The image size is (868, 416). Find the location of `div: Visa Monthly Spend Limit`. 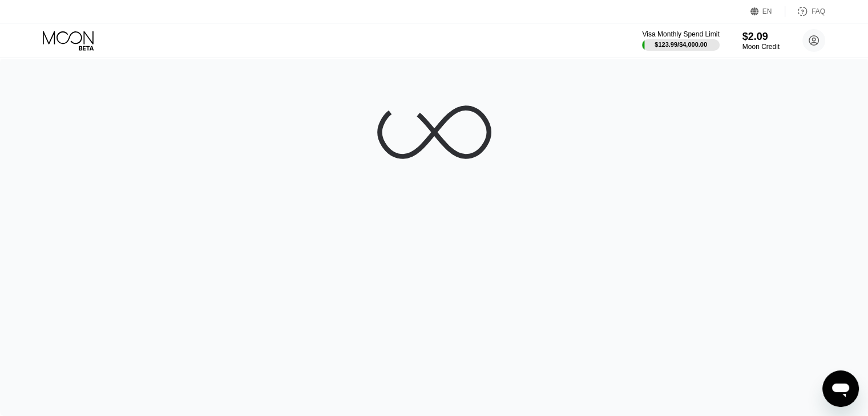

div: Visa Monthly Spend Limit is located at coordinates (681, 34).